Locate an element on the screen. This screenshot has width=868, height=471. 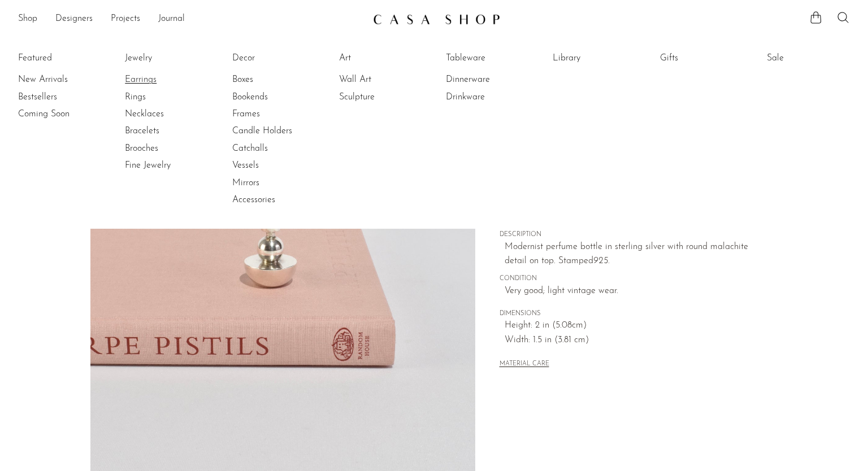
a: Bookends is located at coordinates (274, 97).